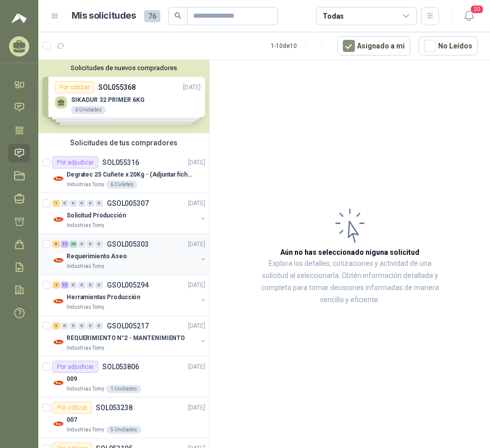 This screenshot has width=490, height=448. What do you see at coordinates (56, 244) in the screenshot?
I see `div: 6` at bounding box center [56, 244].